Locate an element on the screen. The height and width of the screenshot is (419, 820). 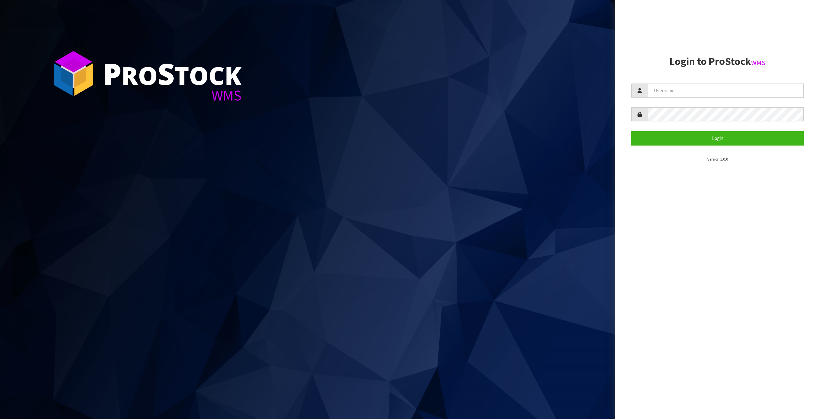
small: WMS is located at coordinates (758, 63).